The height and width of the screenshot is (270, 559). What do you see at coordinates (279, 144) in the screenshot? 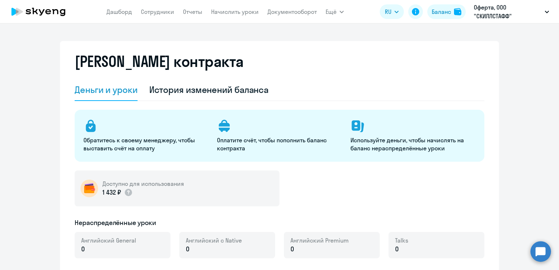
I see `p: Оплатите счёт, чтобы пополнить баланс контракта` at bounding box center [279, 144].